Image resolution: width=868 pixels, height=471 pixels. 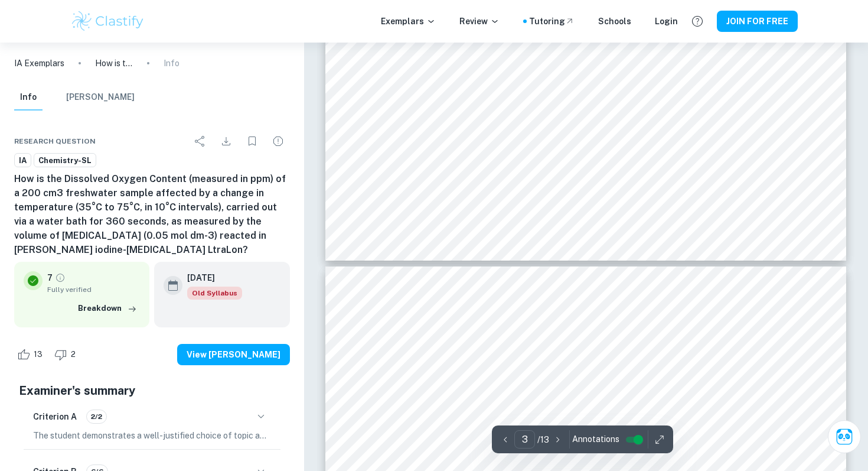 What do you see at coordinates (697, 21) in the screenshot?
I see `button: Help and Feedback` at bounding box center [697, 21].